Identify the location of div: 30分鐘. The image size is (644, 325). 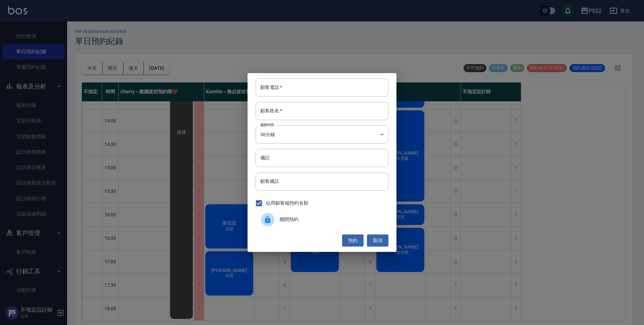
(322, 134).